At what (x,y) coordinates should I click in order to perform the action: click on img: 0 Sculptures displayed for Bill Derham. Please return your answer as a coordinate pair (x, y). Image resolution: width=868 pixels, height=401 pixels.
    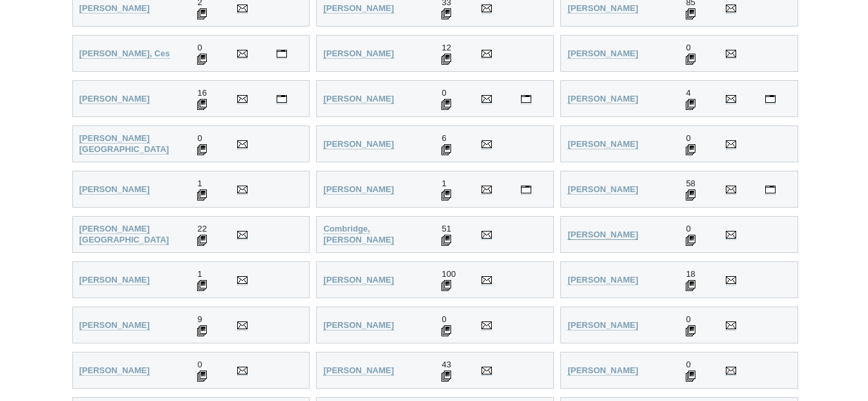
    Looking at the image, I should click on (691, 331).